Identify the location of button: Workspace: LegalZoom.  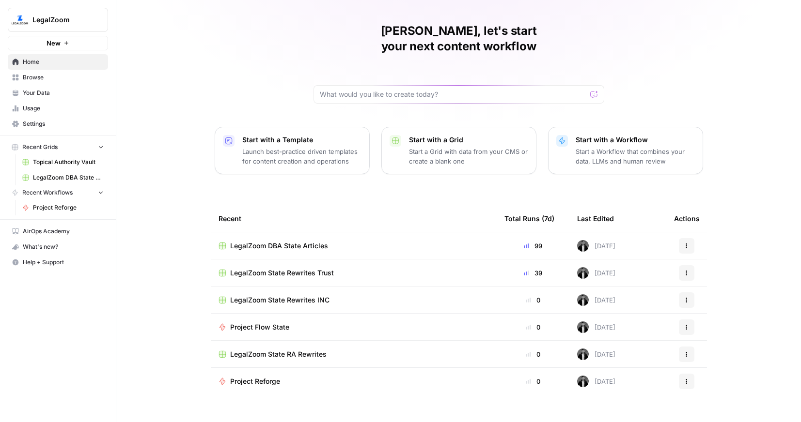
(58, 20).